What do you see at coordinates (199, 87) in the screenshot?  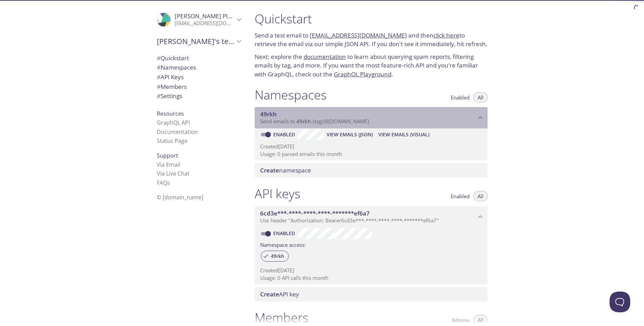 I see `div: Members` at bounding box center [199, 87].